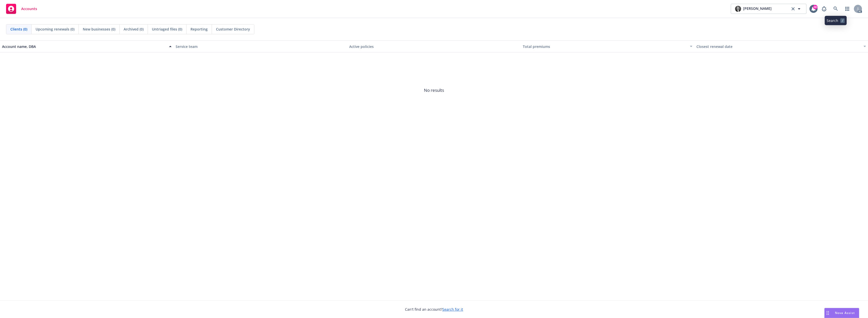 The image size is (868, 318). What do you see at coordinates (233, 29) in the screenshot?
I see `span: Customer Directory` at bounding box center [233, 29].